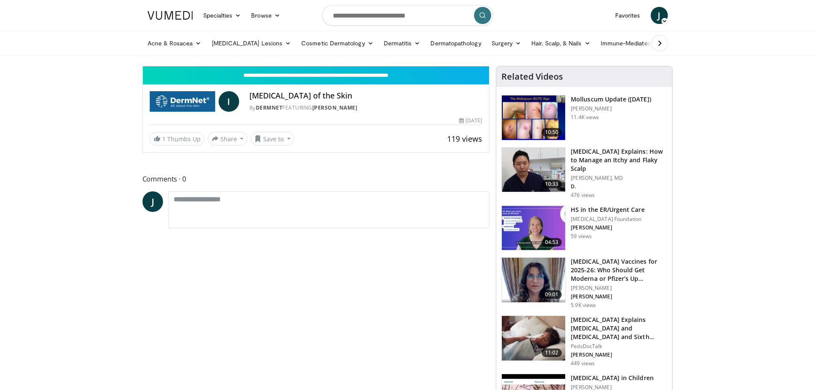 Image resolution: width=815 pixels, height=390 pixels. I want to click on p: 476 views, so click(582, 195).